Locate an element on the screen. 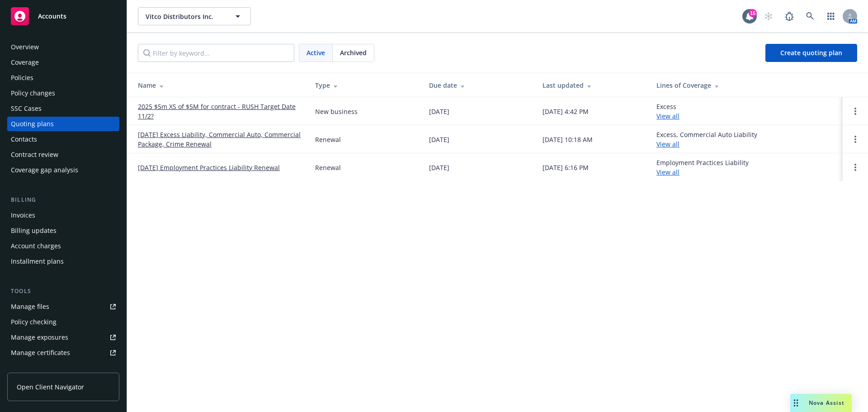  a: 2025 $5m XS of $5M for contract - RUSH Target Date 11/2? is located at coordinates (220, 111).